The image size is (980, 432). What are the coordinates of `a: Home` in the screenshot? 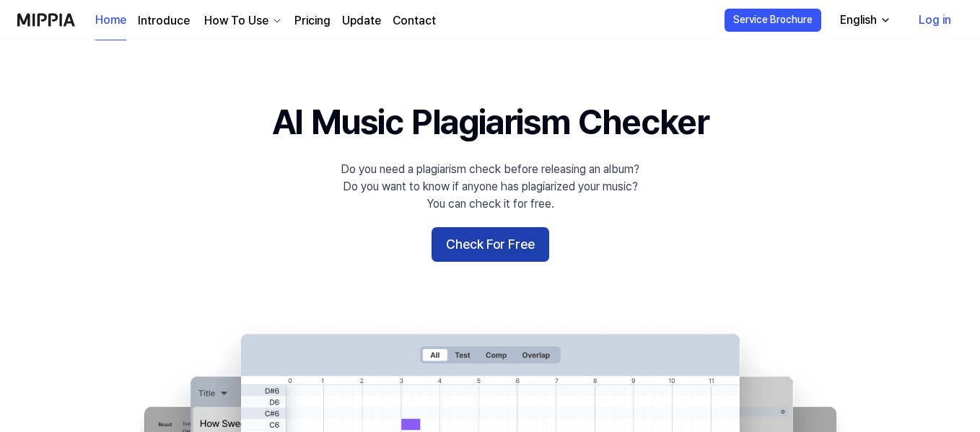 It's located at (110, 20).